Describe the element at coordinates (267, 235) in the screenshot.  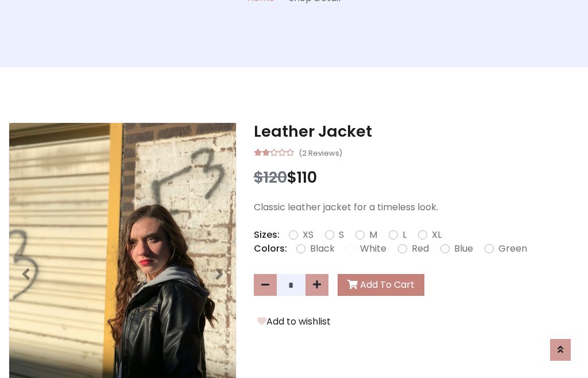
I see `p: Sizes:` at that location.